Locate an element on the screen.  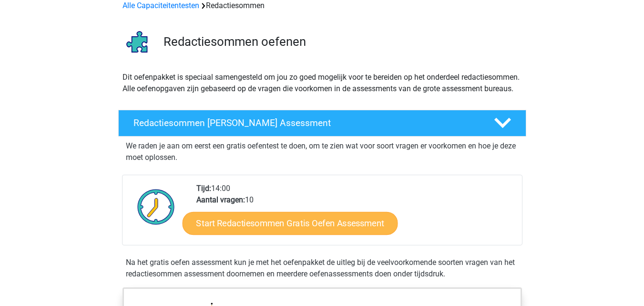
b: Aantal vragen: is located at coordinates (221, 199).